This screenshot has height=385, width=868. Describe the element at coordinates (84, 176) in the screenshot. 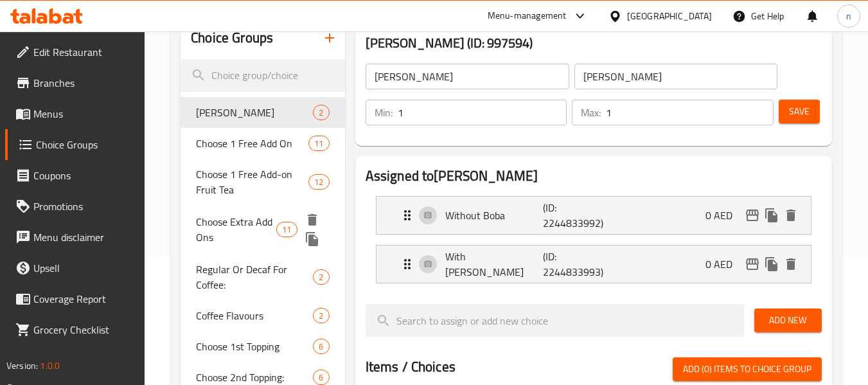

I see `span: Coupons` at that location.